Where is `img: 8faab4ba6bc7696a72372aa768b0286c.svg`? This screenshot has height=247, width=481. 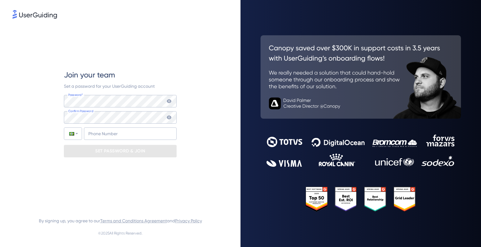
img: 8faab4ba6bc7696a72372aa768b0286c.svg is located at coordinates (35, 14).